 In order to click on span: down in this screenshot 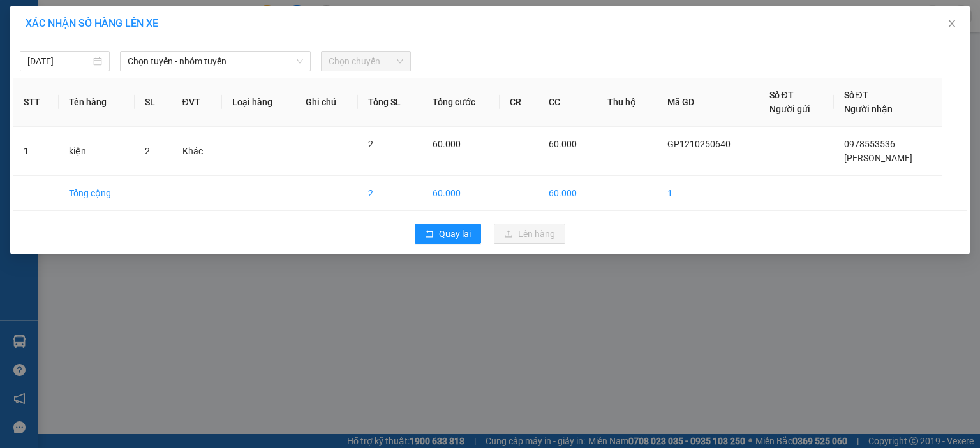, I will do `click(300, 61)`.